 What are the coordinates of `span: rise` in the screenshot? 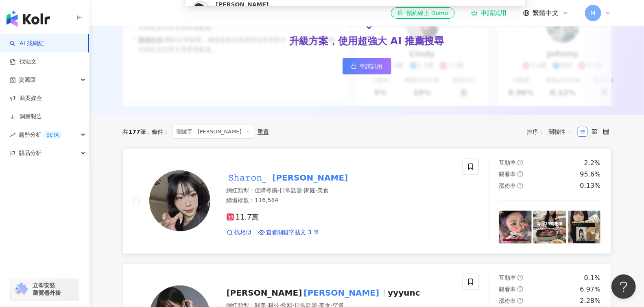 It's located at (12, 135).